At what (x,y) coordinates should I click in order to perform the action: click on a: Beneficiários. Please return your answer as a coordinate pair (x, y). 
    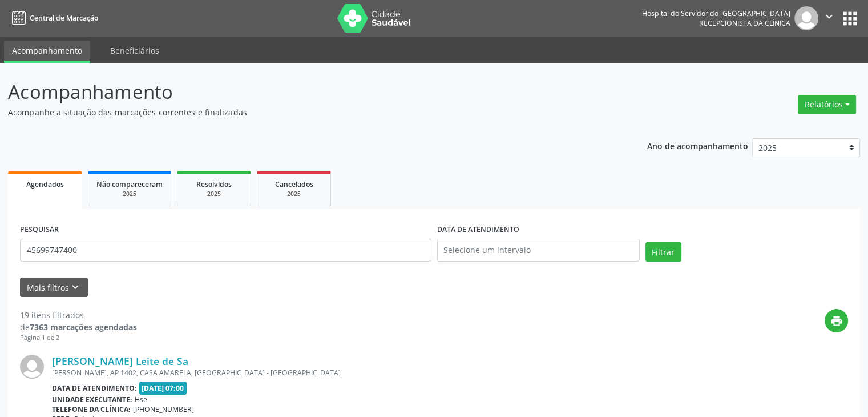
    Looking at the image, I should click on (135, 50).